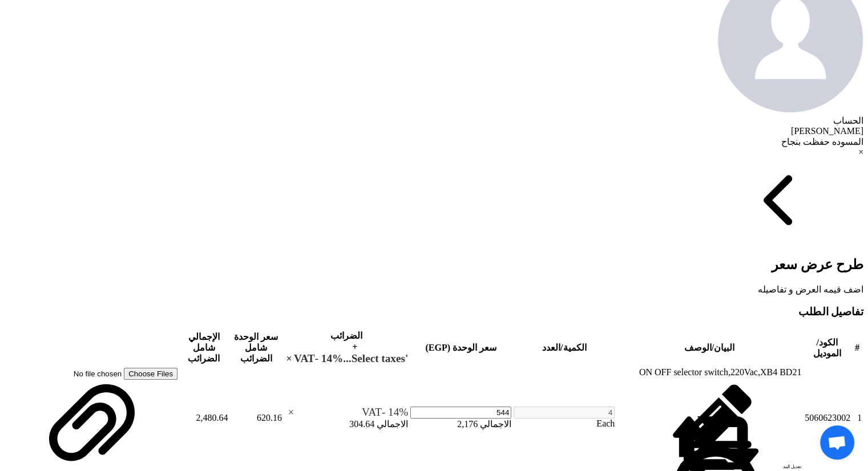 Image resolution: width=868 pixels, height=471 pixels. I want to click on th: الضرائب, so click(346, 348).